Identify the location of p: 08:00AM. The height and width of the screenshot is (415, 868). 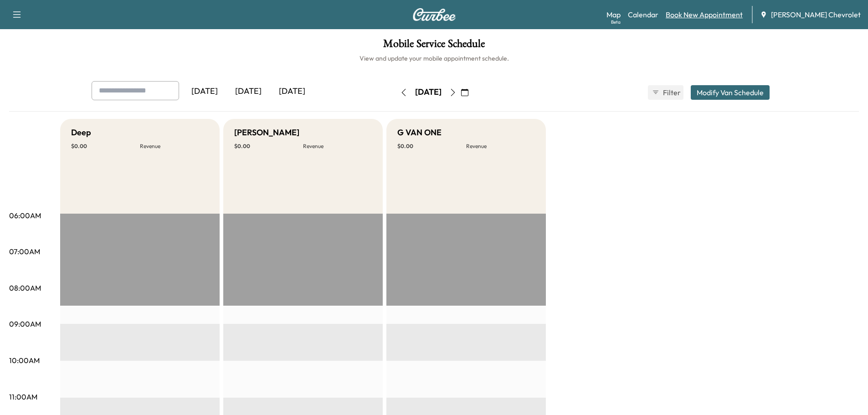
(25, 288).